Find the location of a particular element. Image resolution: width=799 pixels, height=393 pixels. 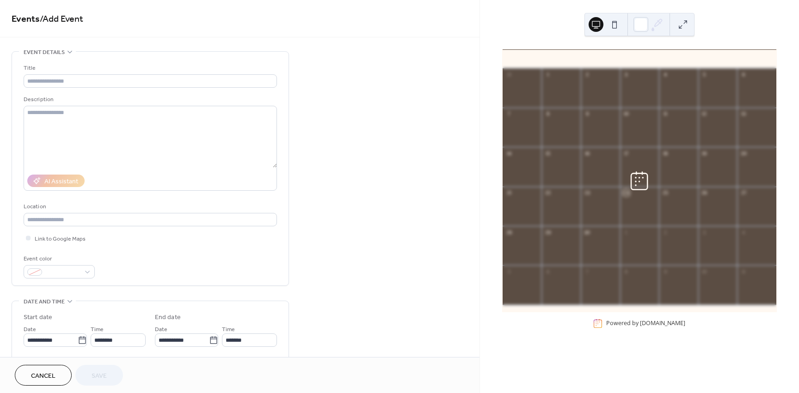

button: Cancel is located at coordinates (43, 375).